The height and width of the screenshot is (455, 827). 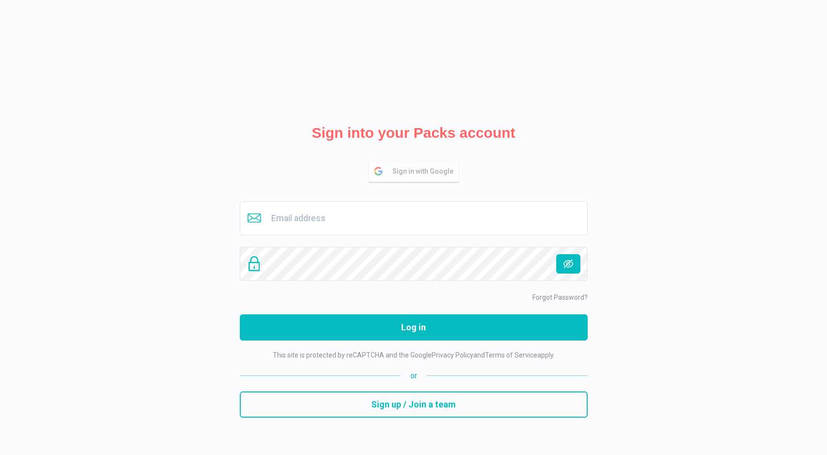 What do you see at coordinates (414, 404) in the screenshot?
I see `button: Sign up / Join a team` at bounding box center [414, 404].